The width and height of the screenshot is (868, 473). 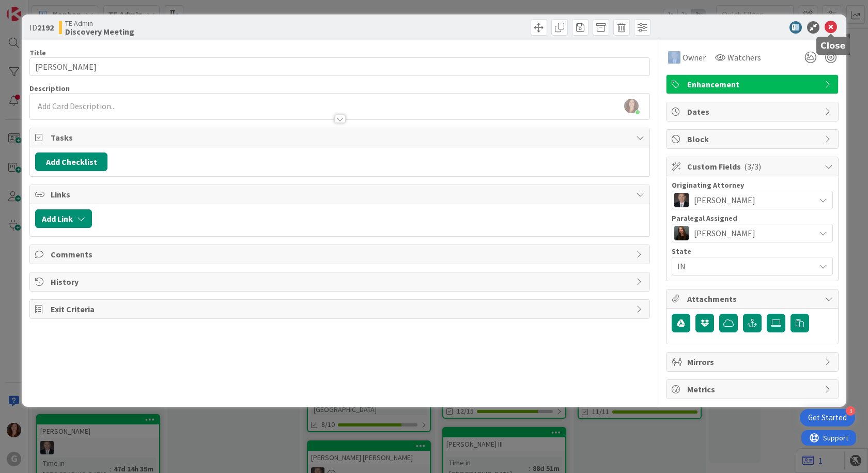 What do you see at coordinates (632, 106) in the screenshot?
I see `img: 2RffaumUYblCrpGFhxKRAj1HQjuEbyTb.jpg` at bounding box center [632, 106].